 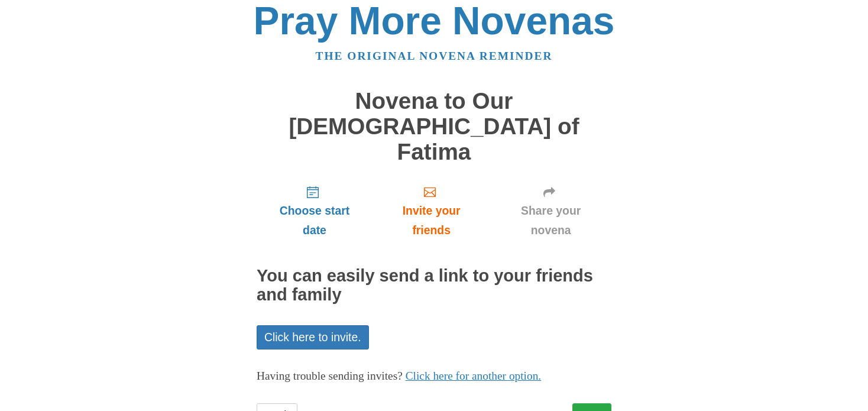 What do you see at coordinates (315, 221) in the screenshot?
I see `span: Choose start date` at bounding box center [315, 221].